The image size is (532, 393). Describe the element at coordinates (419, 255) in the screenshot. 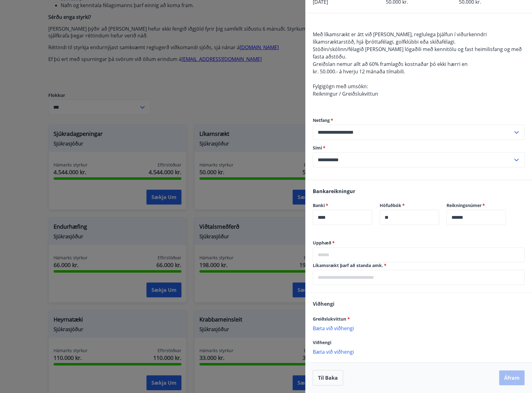

I see `div: Upphæð` at that location.